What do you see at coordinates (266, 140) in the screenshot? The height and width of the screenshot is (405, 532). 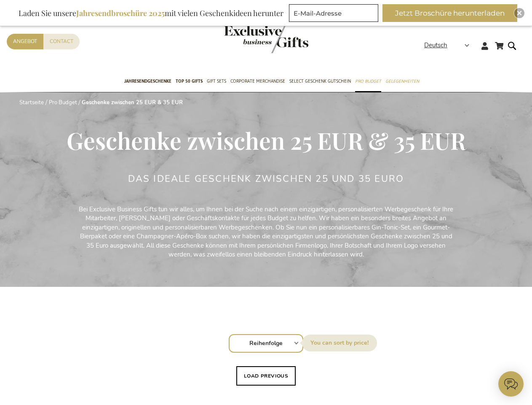 I see `span: Geschenke zwischen 25 EUR & 35 EUR` at bounding box center [266, 140].